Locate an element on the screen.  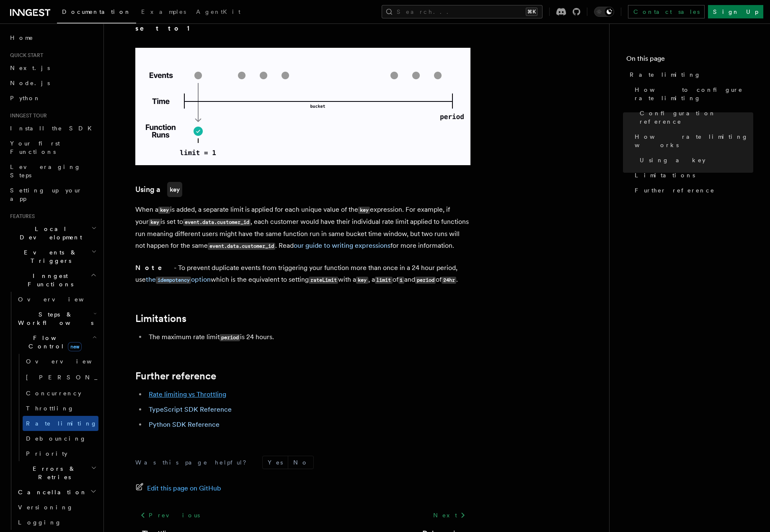
span: Using a key is located at coordinates (672, 160).